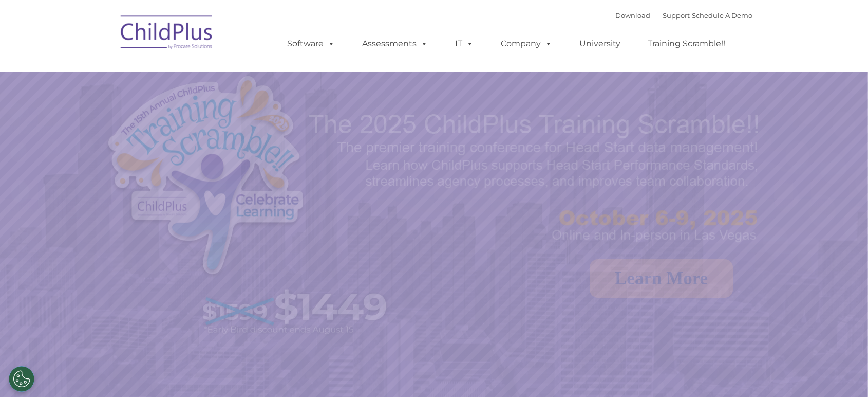 The image size is (868, 397). I want to click on a: University, so click(600, 43).